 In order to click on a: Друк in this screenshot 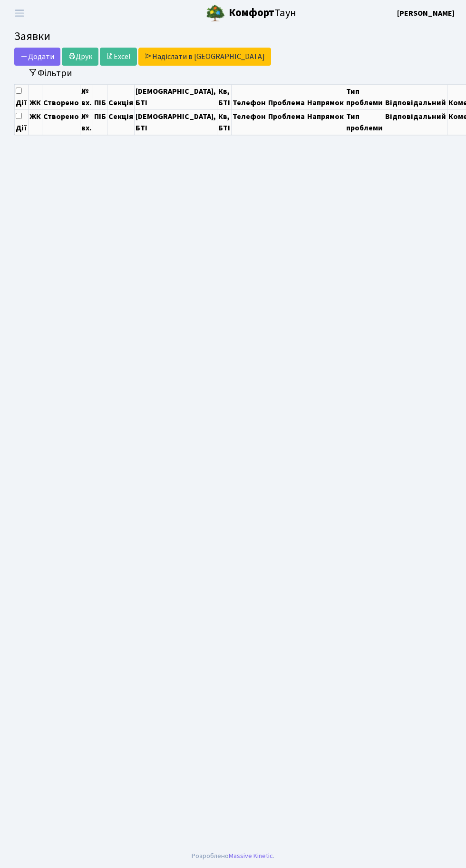, I will do `click(80, 57)`.